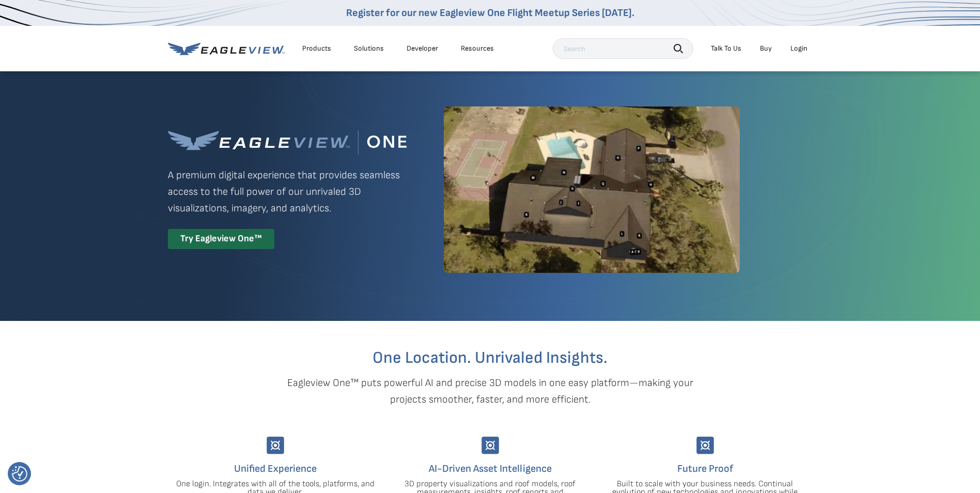 The width and height of the screenshot is (980, 493). What do you see at coordinates (317, 49) in the screenshot?
I see `div: Products` at bounding box center [317, 49].